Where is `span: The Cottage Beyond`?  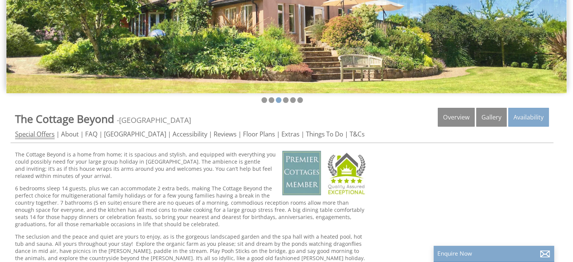 span: The Cottage Beyond is located at coordinates (64, 119).